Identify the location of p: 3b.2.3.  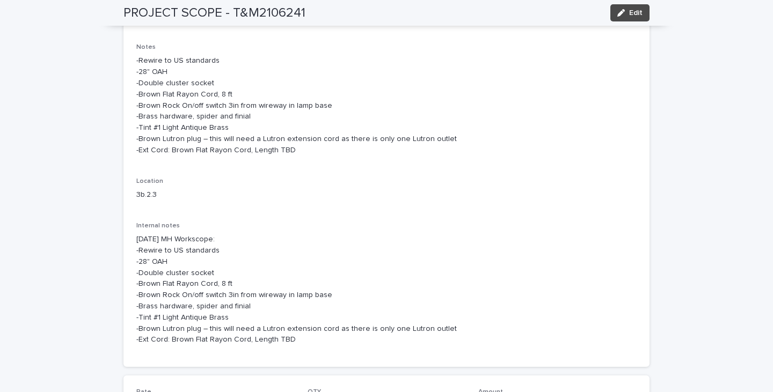
(215, 195).